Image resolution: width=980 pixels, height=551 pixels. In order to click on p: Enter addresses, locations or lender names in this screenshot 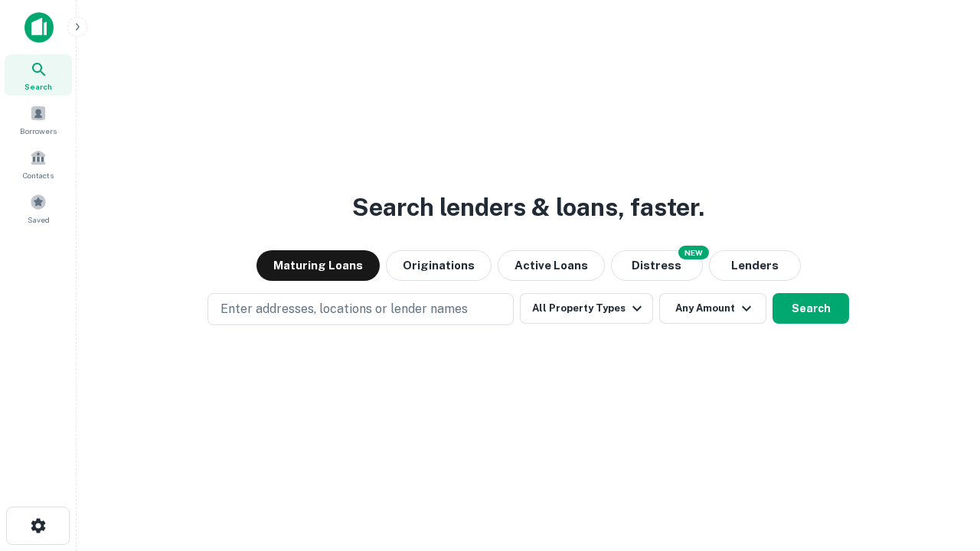, I will do `click(344, 309)`.